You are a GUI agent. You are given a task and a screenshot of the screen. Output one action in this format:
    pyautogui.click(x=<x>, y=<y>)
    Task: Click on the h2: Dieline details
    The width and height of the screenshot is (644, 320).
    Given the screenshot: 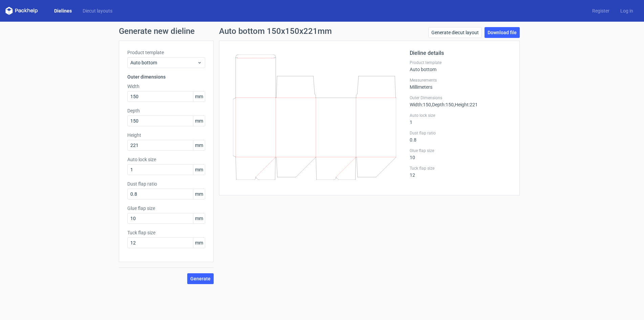 What is the action you would take?
    pyautogui.click(x=461, y=53)
    